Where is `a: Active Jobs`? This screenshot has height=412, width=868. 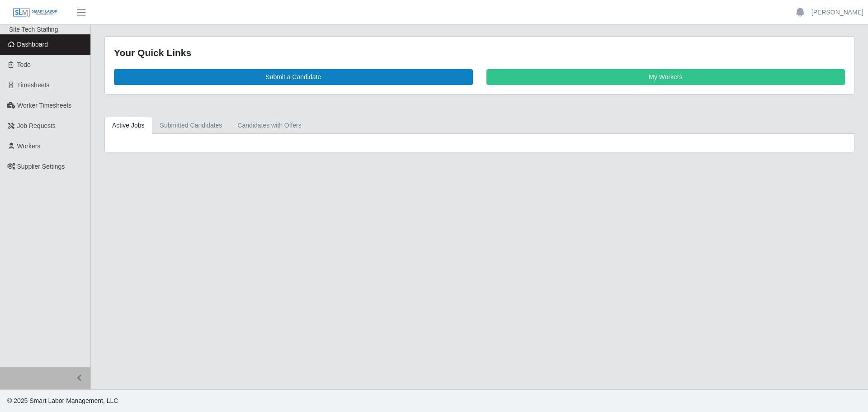
a: Active Jobs is located at coordinates (128, 125).